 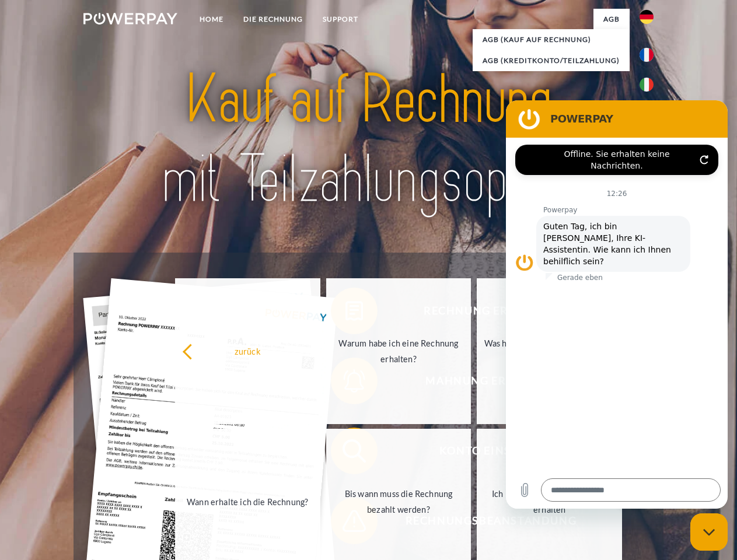 I want to click on p: Gerade eben, so click(x=74, y=177).